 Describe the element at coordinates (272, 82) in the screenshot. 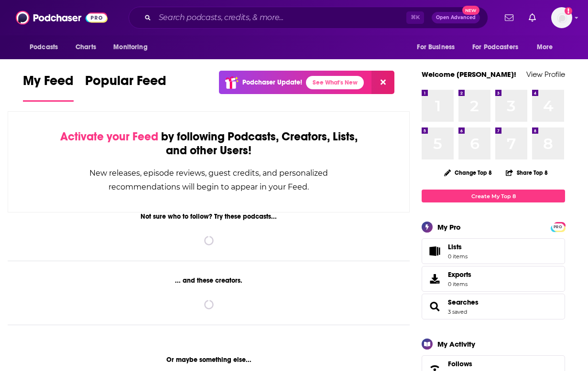

I see `p: Podchaser Update!` at that location.